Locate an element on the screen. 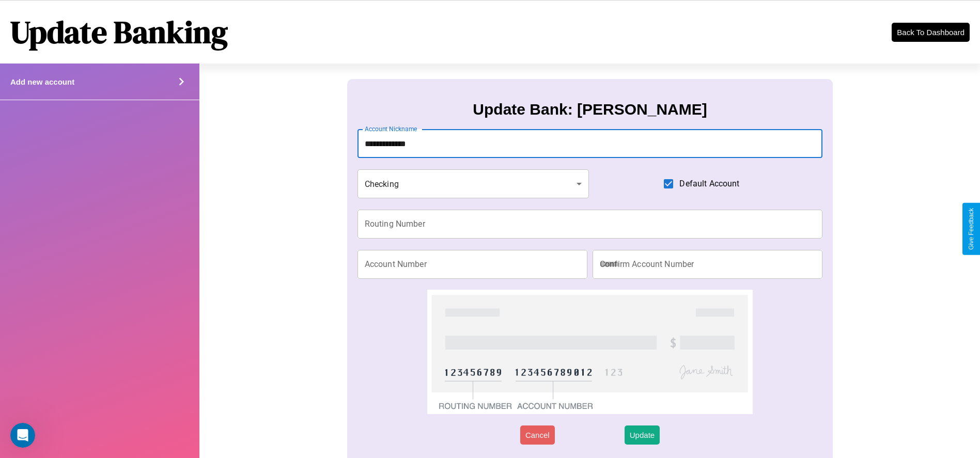 The height and width of the screenshot is (458, 980). button: Update is located at coordinates (642, 435).